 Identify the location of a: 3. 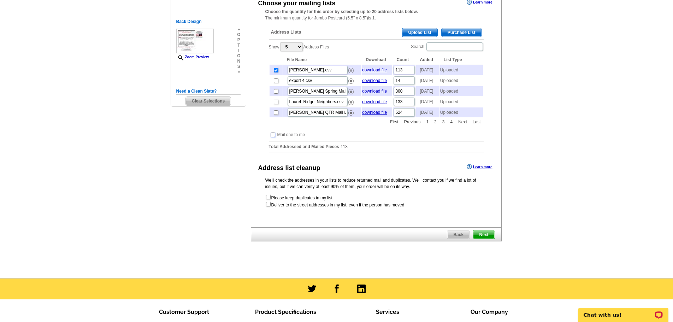
(444, 122).